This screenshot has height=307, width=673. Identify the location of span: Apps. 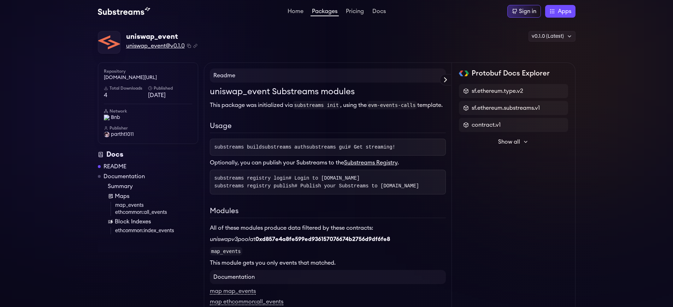
(565, 11).